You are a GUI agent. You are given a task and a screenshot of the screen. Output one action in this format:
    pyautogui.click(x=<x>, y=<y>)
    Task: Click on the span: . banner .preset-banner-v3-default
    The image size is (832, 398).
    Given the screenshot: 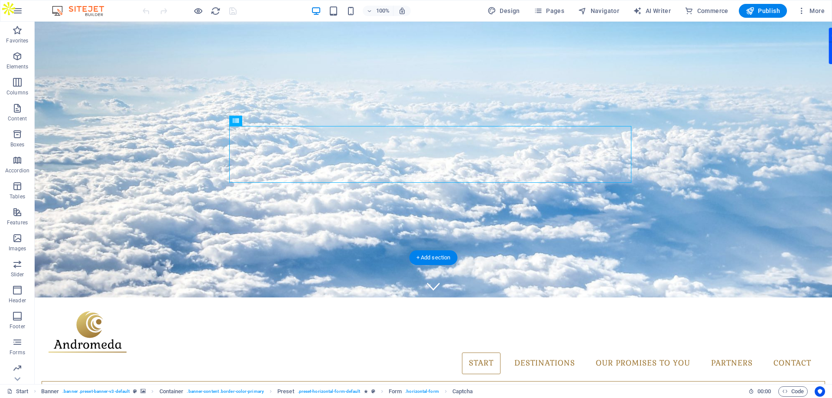 What is the action you would take?
    pyautogui.click(x=96, y=392)
    